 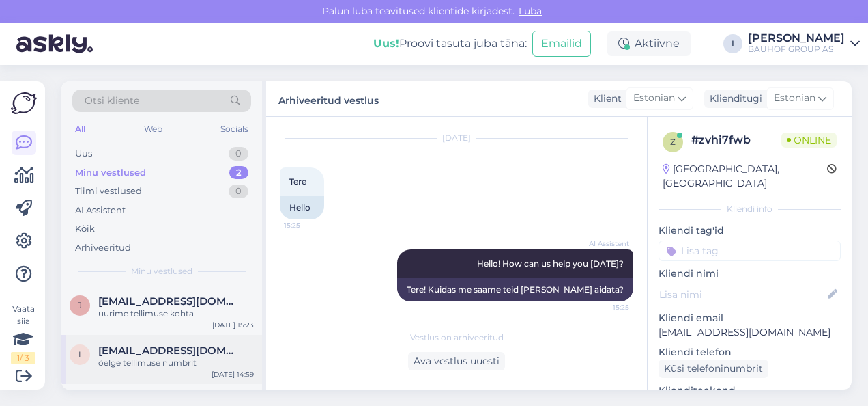 I want to click on div: BAUHOF GROUP AS, so click(x=797, y=49).